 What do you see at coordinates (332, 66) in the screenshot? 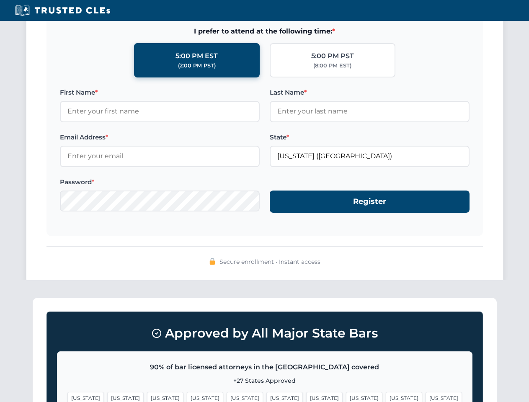
I see `div: (8:00 PM EST)` at bounding box center [332, 66].